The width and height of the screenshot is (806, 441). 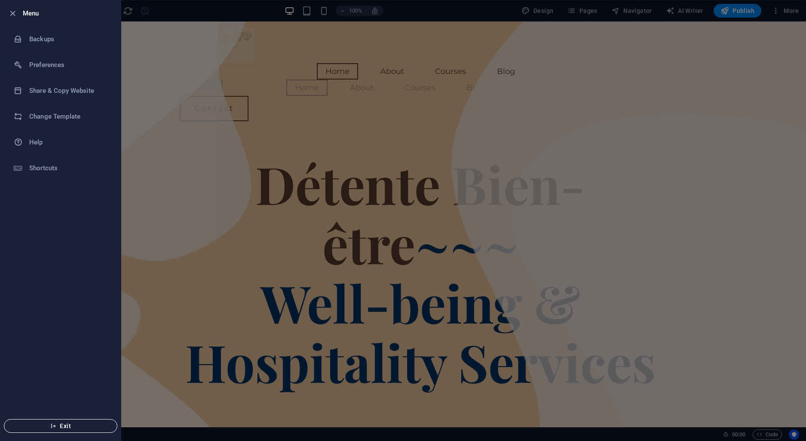 What do you see at coordinates (69, 116) in the screenshot?
I see `h6: Change Template` at bounding box center [69, 116].